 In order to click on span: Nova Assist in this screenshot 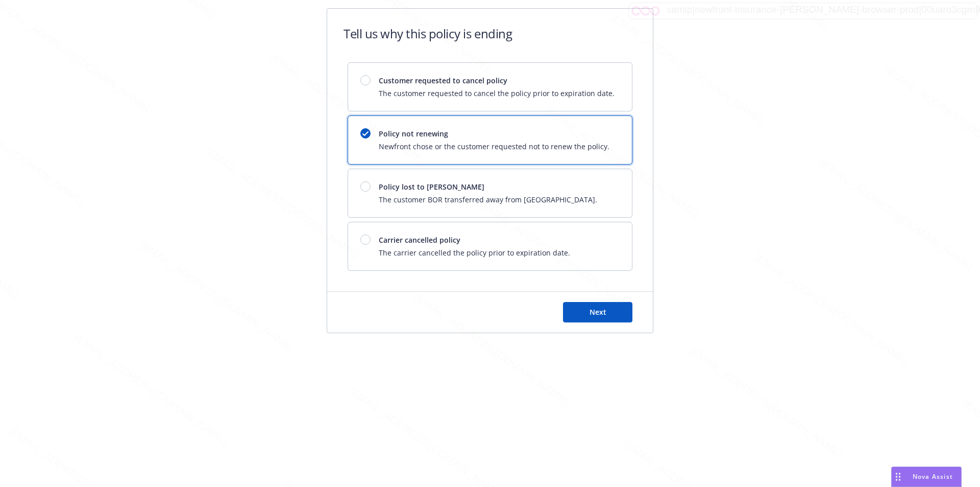, I will do `click(933, 476)`.